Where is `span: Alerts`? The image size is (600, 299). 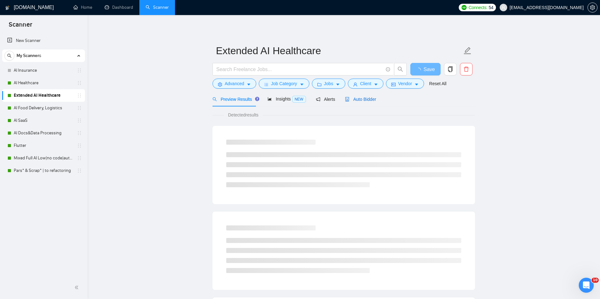 span: Alerts is located at coordinates (326, 99).